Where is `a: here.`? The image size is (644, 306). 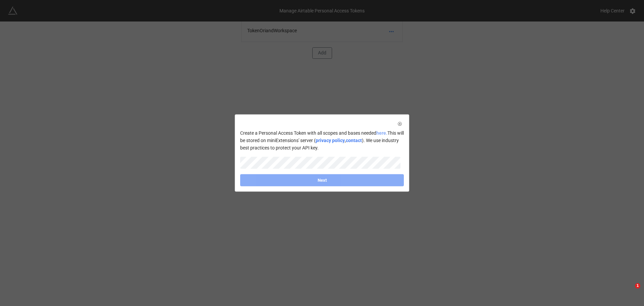
a: here. is located at coordinates (382, 133).